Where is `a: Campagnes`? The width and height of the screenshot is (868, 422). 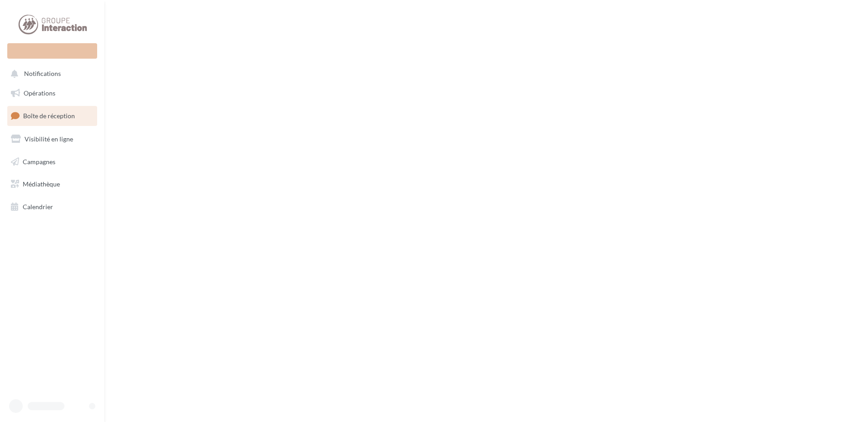 a: Campagnes is located at coordinates (52, 162).